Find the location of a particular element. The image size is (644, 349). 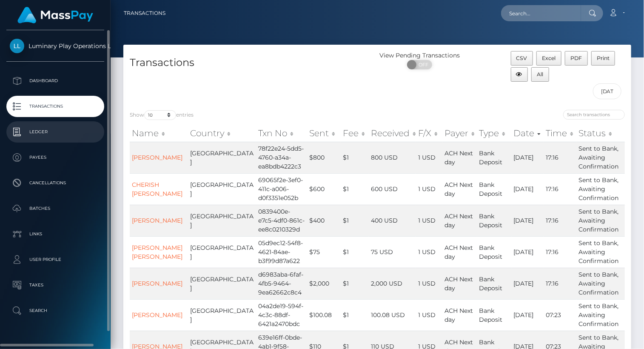

td: $75 is located at coordinates (323, 252).